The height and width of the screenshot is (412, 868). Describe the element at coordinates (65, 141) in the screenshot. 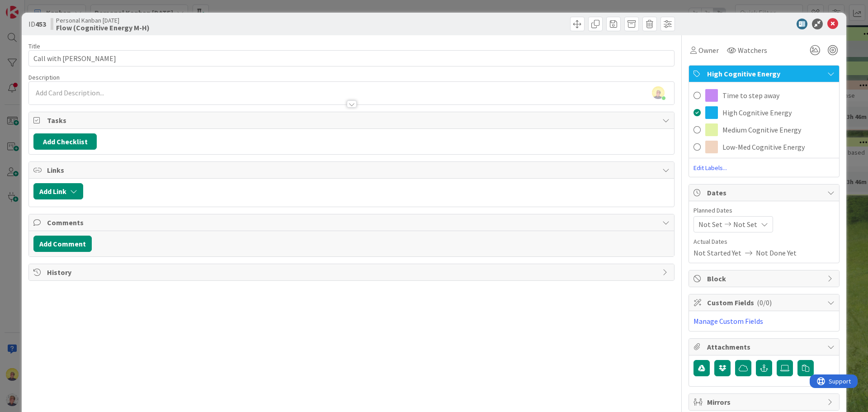

I see `button: Add Checklist` at that location.